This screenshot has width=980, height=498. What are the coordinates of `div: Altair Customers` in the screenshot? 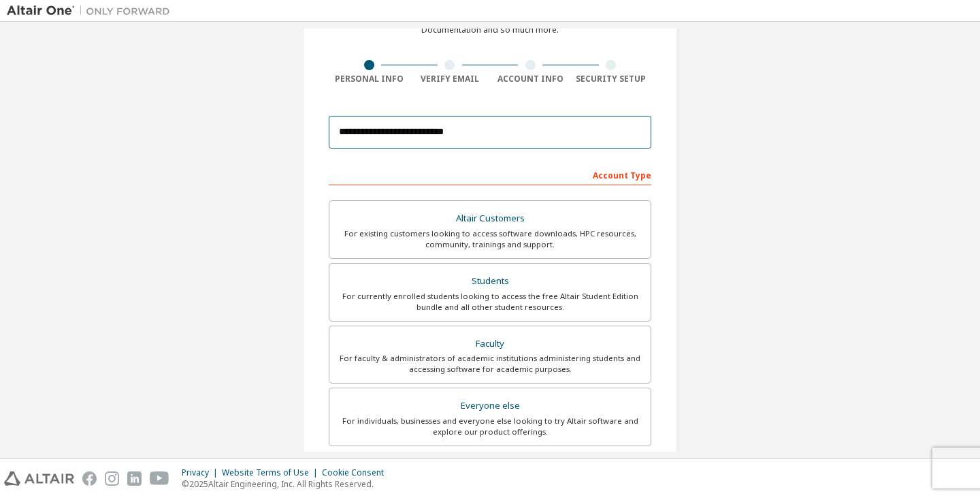 It's located at (490, 219).